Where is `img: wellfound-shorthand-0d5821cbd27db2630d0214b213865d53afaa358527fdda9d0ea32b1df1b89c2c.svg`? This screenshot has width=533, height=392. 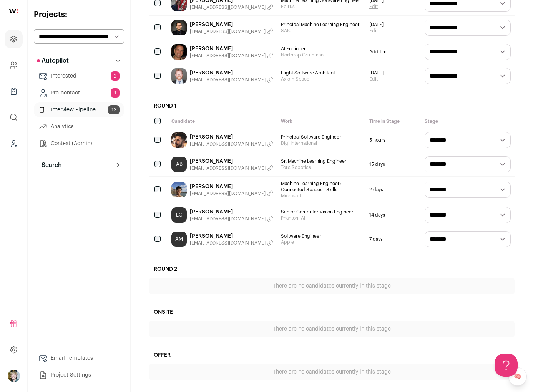 img: wellfound-shorthand-0d5821cbd27db2630d0214b213865d53afaa358527fdda9d0ea32b1df1b89c2c.svg is located at coordinates (14, 11).